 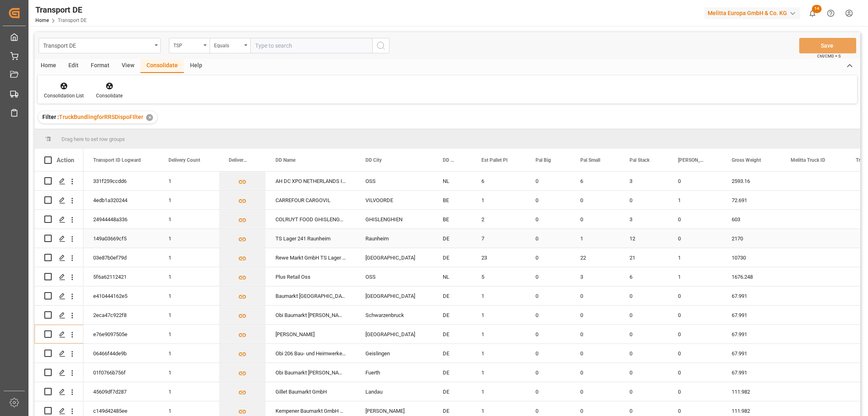 What do you see at coordinates (639, 160) in the screenshot?
I see `span: Pal Stack` at bounding box center [639, 160].